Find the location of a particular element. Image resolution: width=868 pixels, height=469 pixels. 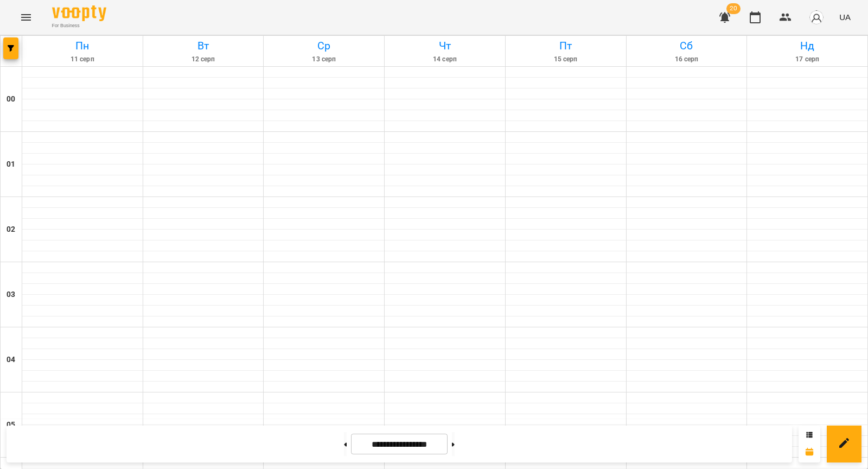

h6: Сб is located at coordinates (687, 46).